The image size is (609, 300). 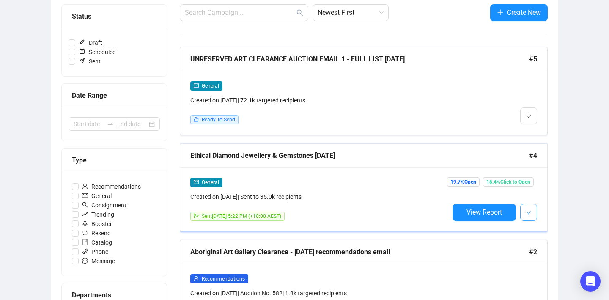 What do you see at coordinates (98, 215) in the screenshot?
I see `span: Trending` at bounding box center [98, 215].